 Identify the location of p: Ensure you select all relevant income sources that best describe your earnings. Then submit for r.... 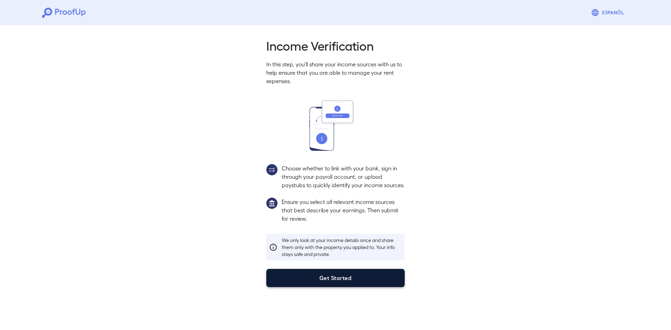
(343, 210).